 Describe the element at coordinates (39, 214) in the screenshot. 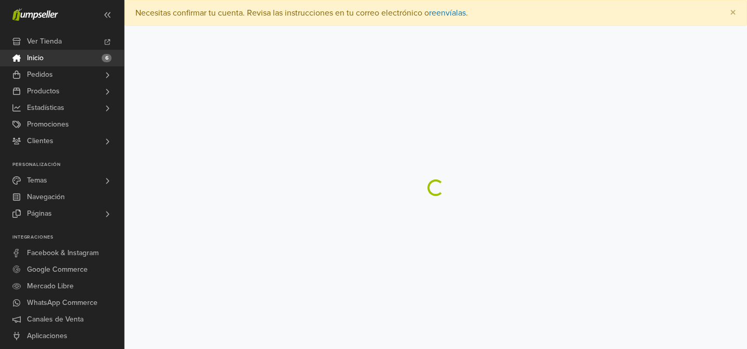

I see `span: Páginas` at that location.